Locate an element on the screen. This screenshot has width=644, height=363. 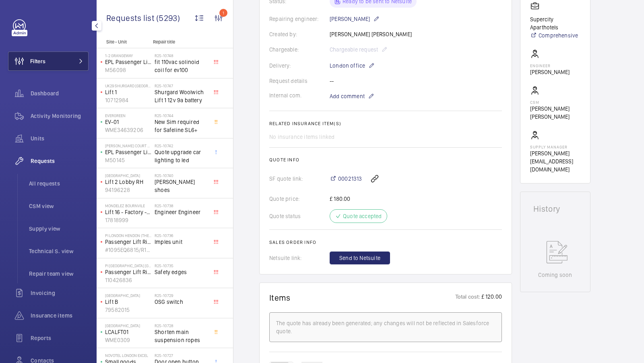
p: WME34639206 is located at coordinates (128, 130).